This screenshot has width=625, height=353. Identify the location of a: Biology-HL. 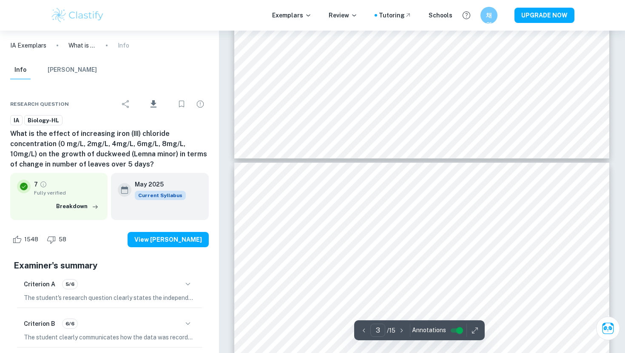
(43, 120).